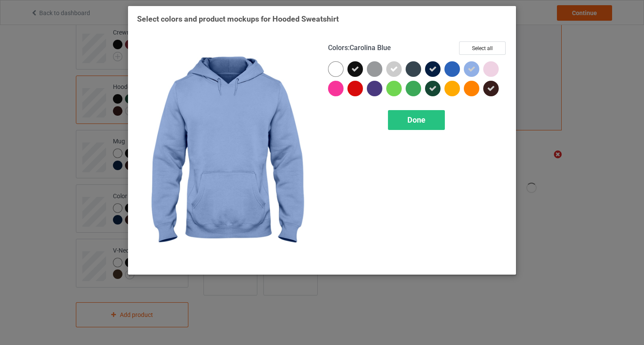 Image resolution: width=644 pixels, height=345 pixels. I want to click on span: Carolina Blue, so click(371, 47).